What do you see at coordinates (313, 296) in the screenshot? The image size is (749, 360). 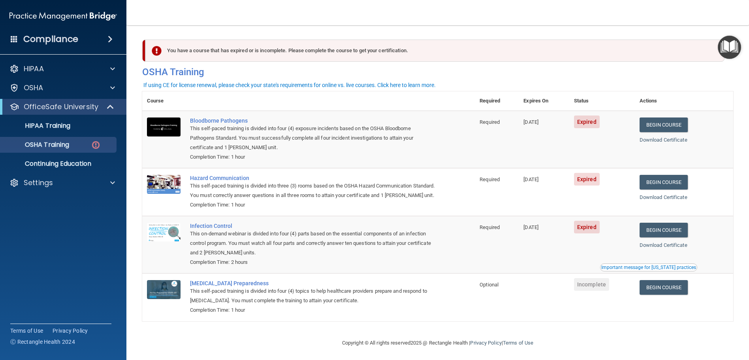 I see `div: This self-paced training is divided into four (4) topics to help healthcare providers prepare and...` at bounding box center [313, 296].